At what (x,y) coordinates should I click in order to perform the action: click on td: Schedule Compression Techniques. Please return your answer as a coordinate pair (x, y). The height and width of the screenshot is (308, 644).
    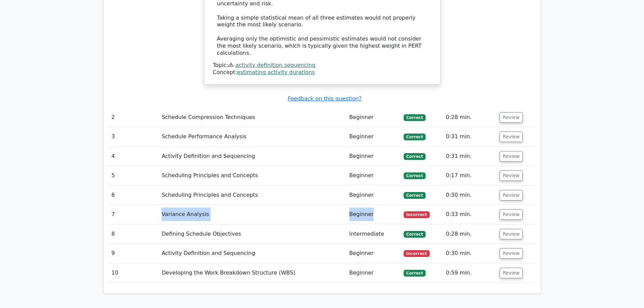
    Looking at the image, I should click on (253, 117).